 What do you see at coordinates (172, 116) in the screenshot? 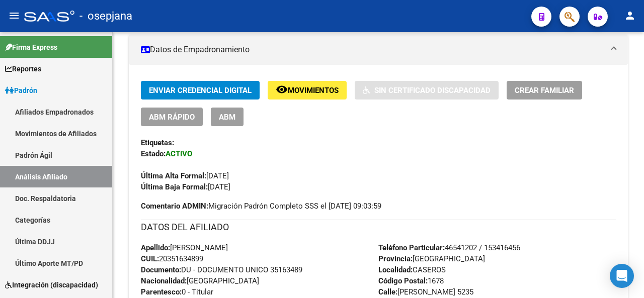
I see `button: ABM Rápido` at bounding box center [172, 116].